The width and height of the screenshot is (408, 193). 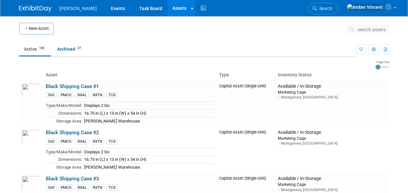 I want to click on img: ExhibitDay, so click(x=35, y=9).